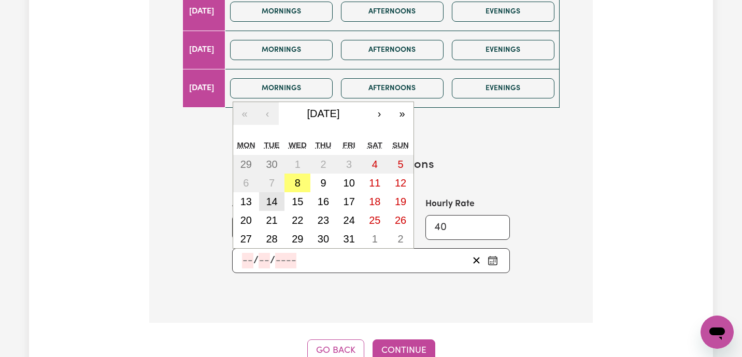  I want to click on button: Pick an approximate start date, so click(493, 261).